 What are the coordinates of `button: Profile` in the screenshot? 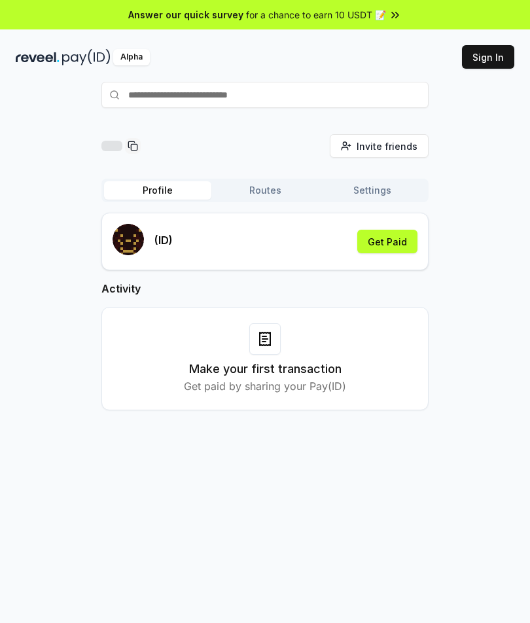 It's located at (158, 190).